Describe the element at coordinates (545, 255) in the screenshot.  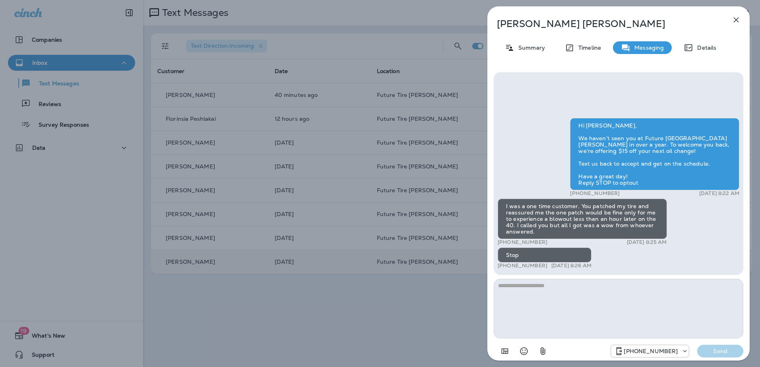
I see `div: Stop` at that location.